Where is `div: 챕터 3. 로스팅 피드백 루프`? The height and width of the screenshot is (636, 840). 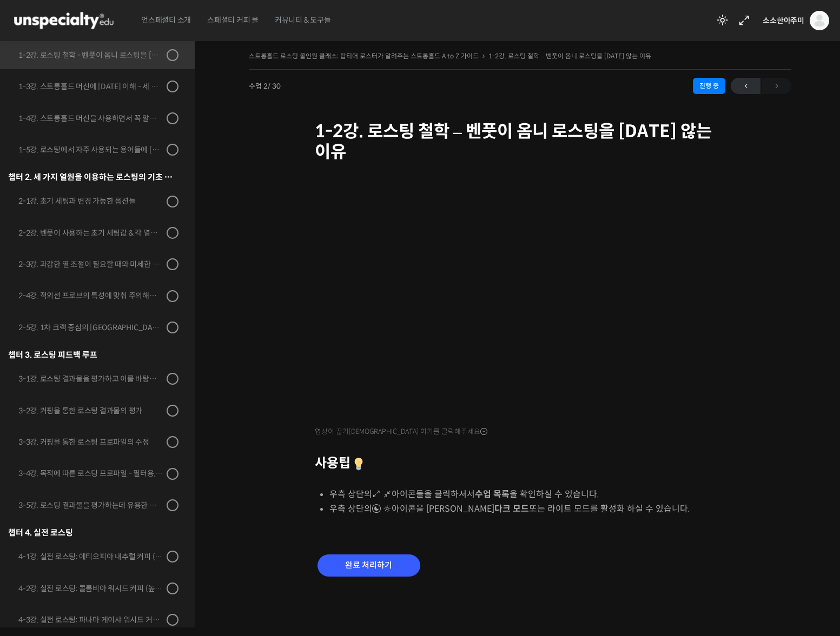
div: 챕터 3. 로스팅 피드백 루프 is located at coordinates (93, 355).